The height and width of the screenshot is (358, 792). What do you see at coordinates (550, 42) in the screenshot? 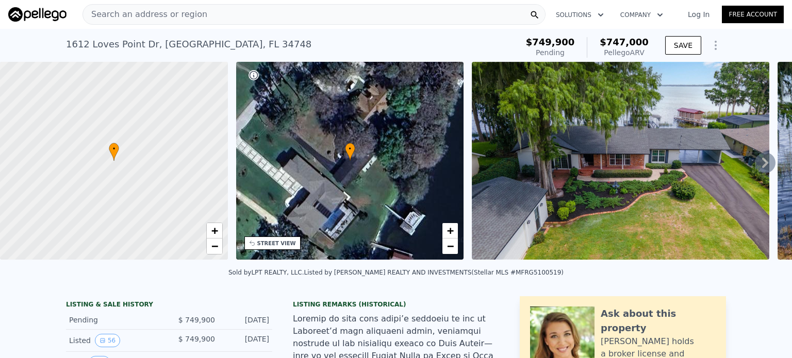
I see `span: $749,900` at bounding box center [550, 42].